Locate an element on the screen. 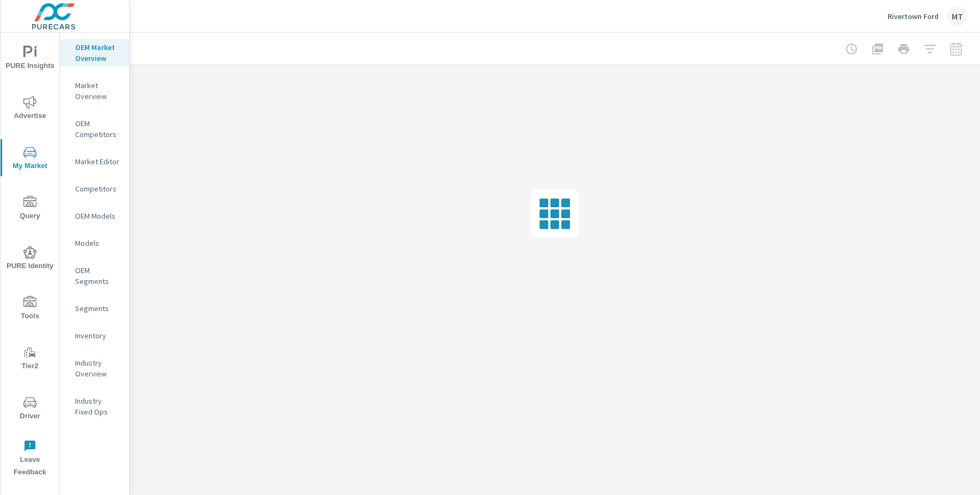 The height and width of the screenshot is (495, 980). div: Market Overview is located at coordinates (94, 91).